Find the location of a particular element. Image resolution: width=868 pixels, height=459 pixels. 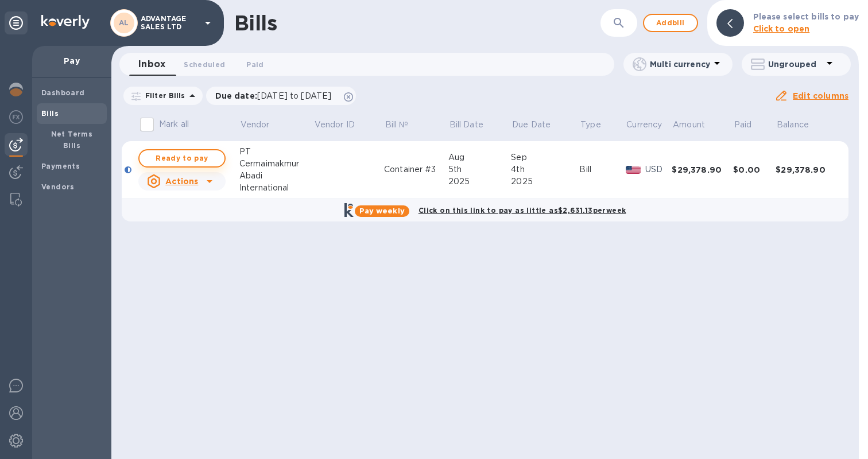

div: Sep is located at coordinates (545, 157).